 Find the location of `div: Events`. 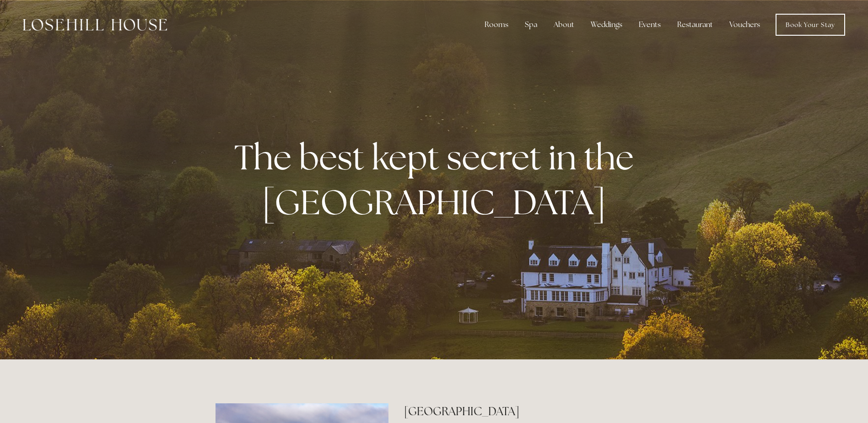

div: Events is located at coordinates (650, 25).